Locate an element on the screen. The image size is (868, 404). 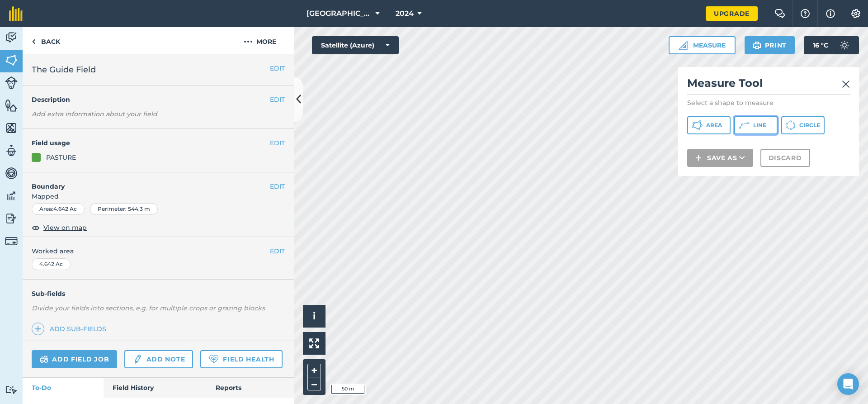
img: svg+xml;base64,PHN2ZyB4bWxucz0iaHR0cDovL3d3dy53My5vcmcvMjAwMC9zdmciIHdpZHRoPSI5IiBoZWlnaHQ9IjI0Ii... is located at coordinates (34, 41).